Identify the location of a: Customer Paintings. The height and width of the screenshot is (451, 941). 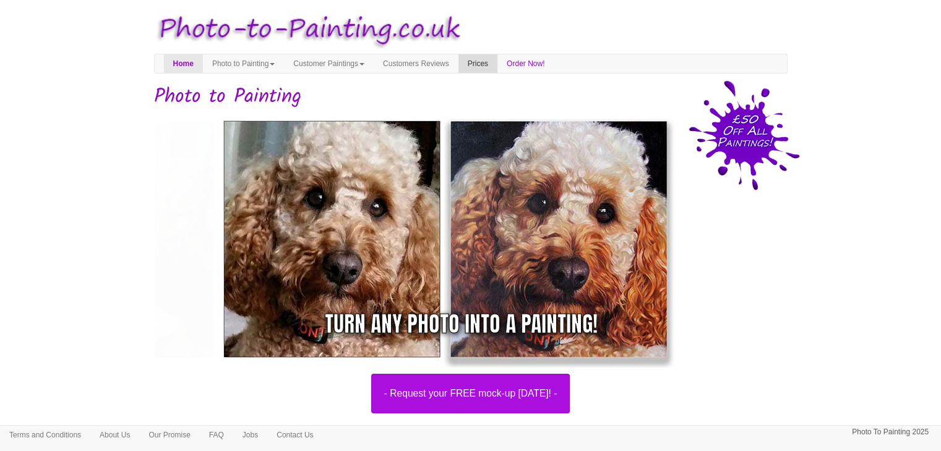
(328, 64).